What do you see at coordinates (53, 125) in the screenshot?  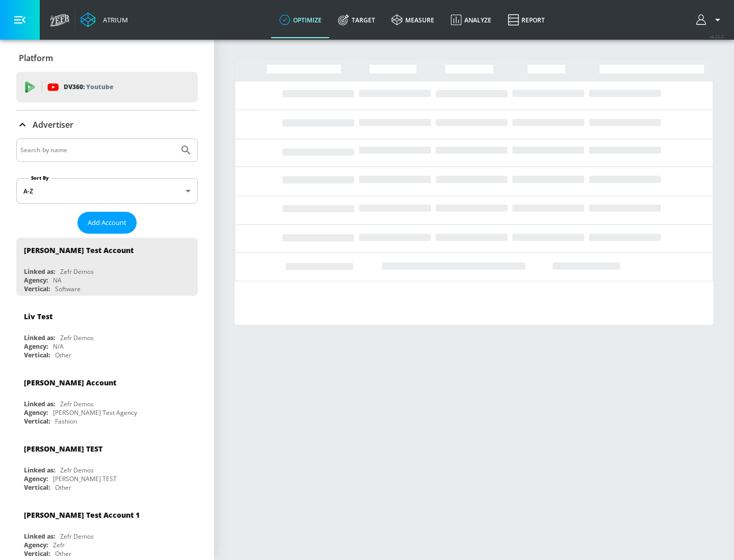 I see `p: Advertiser` at bounding box center [53, 125].